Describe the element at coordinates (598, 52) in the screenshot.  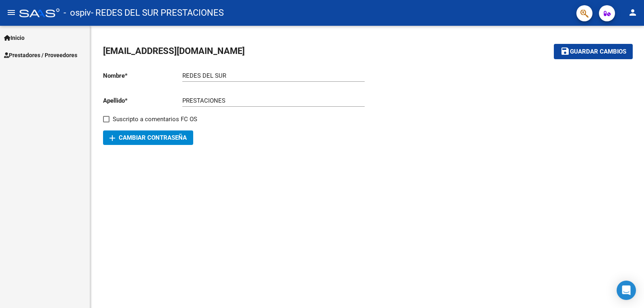
I see `span: Guardar cambios` at that location.